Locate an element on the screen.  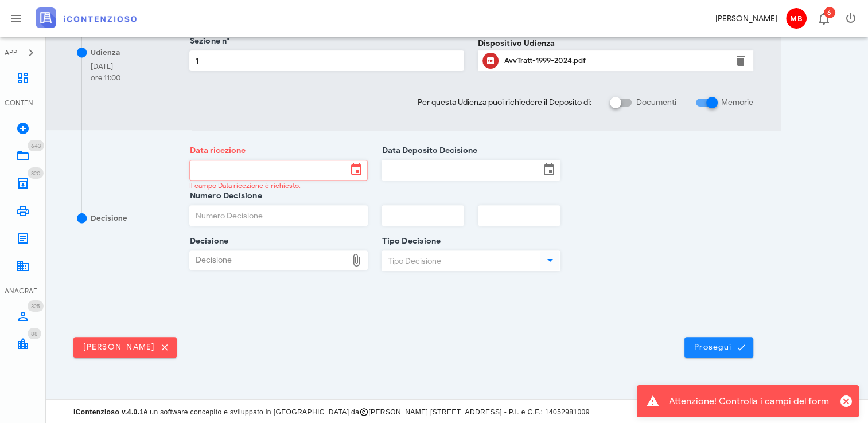
label: Memorie is located at coordinates (737, 103).